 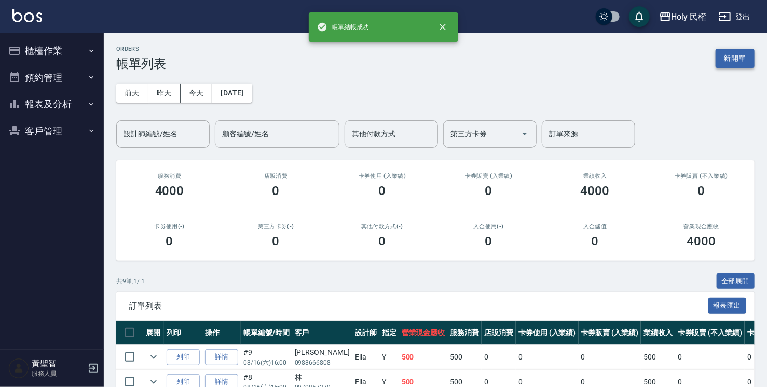 What do you see at coordinates (689, 17) in the screenshot?
I see `div: Holy 民權` at bounding box center [689, 17].